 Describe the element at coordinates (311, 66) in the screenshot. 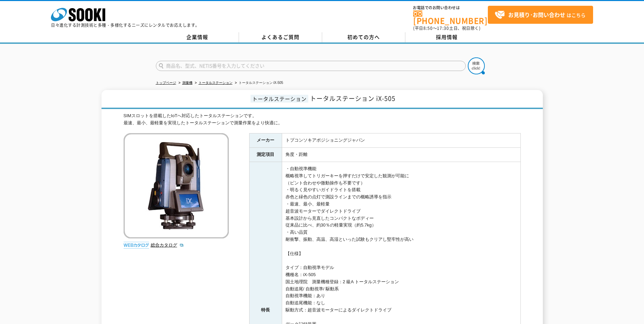

I see `input: 商品名、型式、NETIS番号を入力してください` at that location.